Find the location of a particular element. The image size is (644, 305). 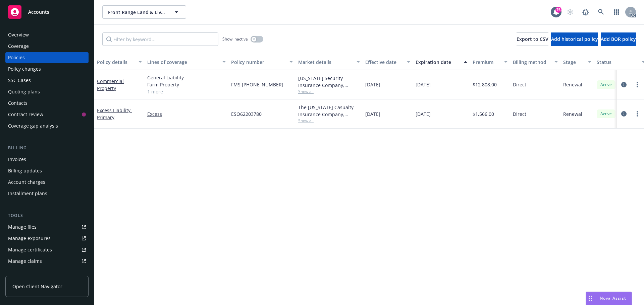

button: Policy details is located at coordinates (119, 62).